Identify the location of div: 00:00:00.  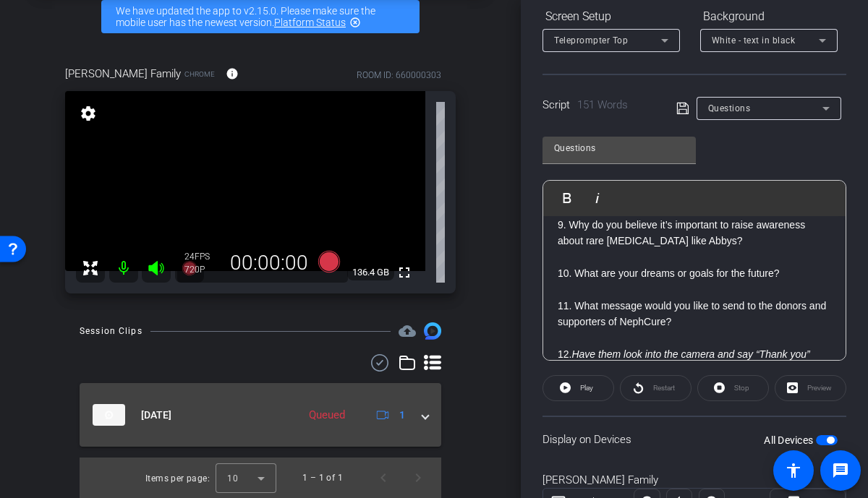
(269, 263).